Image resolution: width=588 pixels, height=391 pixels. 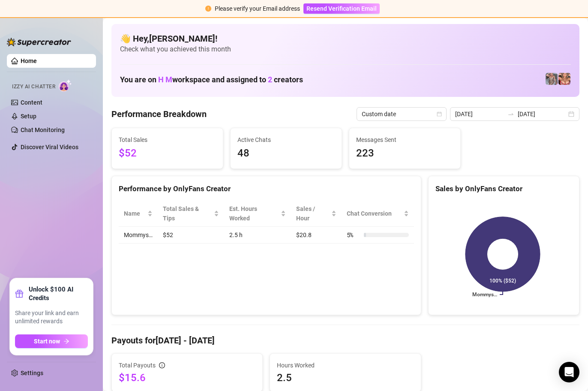 I want to click on span: 5 %, so click(x=354, y=235).